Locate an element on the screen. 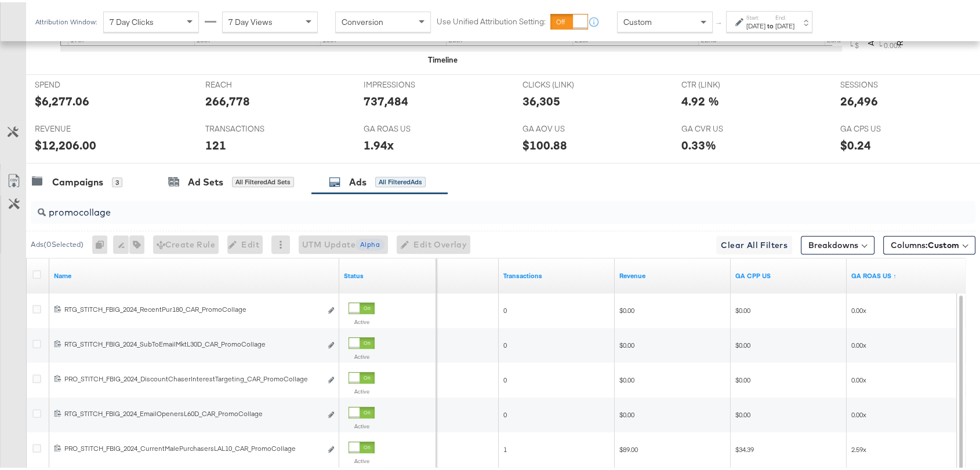  div: 266,778 is located at coordinates (228, 99).